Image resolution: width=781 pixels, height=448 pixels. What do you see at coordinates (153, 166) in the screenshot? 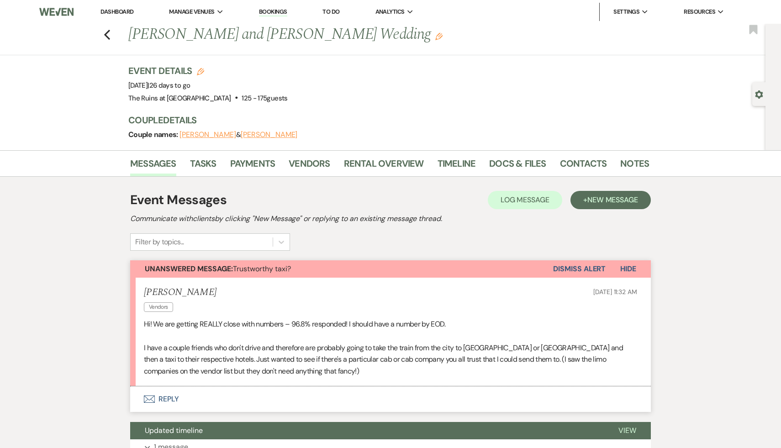
I see `a: Messages` at bounding box center [153, 166].